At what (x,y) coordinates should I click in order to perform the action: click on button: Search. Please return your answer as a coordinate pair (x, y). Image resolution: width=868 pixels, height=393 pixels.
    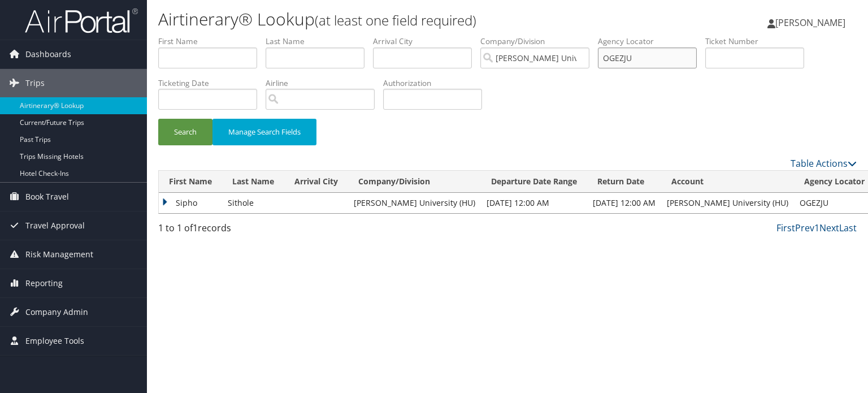
    Looking at the image, I should click on (186, 132).